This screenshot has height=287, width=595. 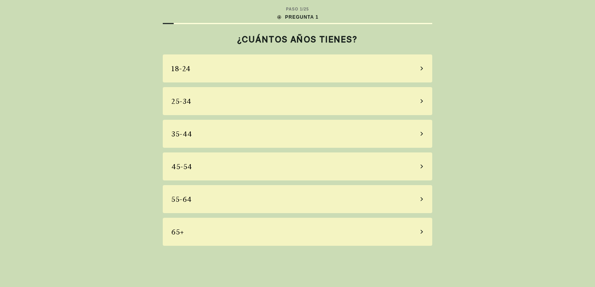 I want to click on div: PASO 1 / 25, so click(x=297, y=9).